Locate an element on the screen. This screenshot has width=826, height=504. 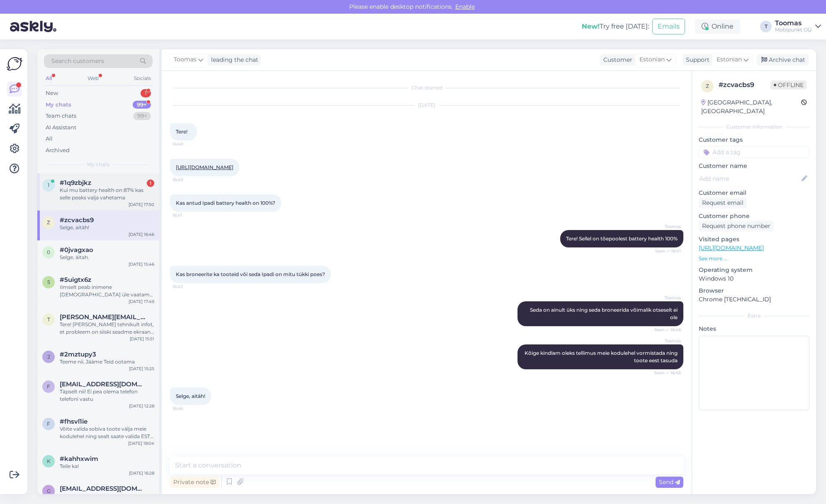
p: Customer email is located at coordinates (754, 193).